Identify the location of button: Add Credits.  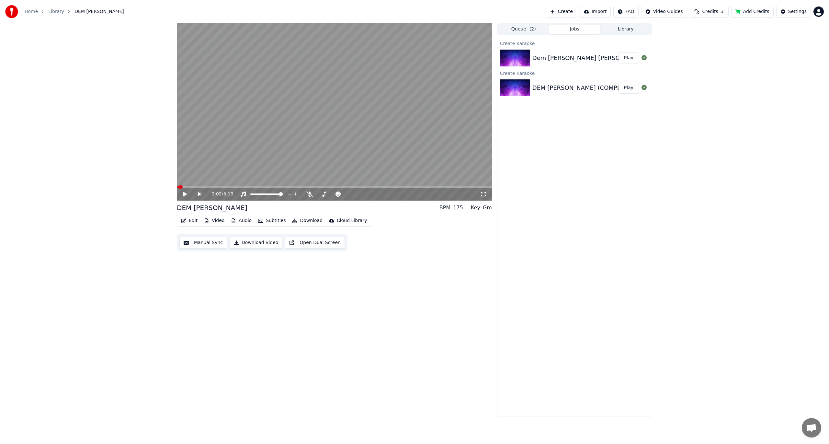
(753, 12).